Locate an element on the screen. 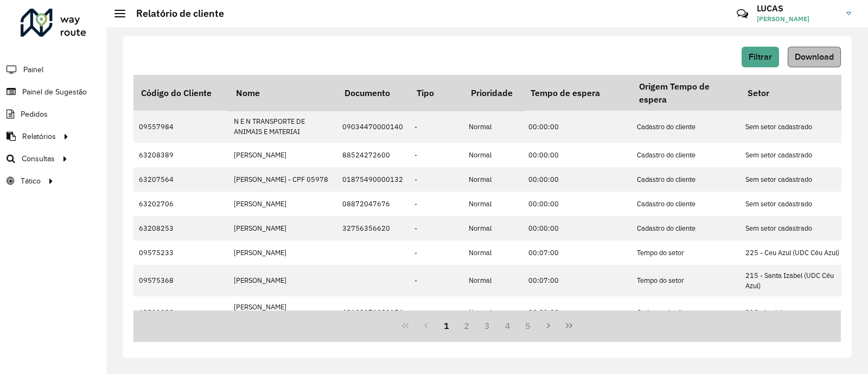 The image size is (868, 374). td: 32756356620 is located at coordinates (373, 228).